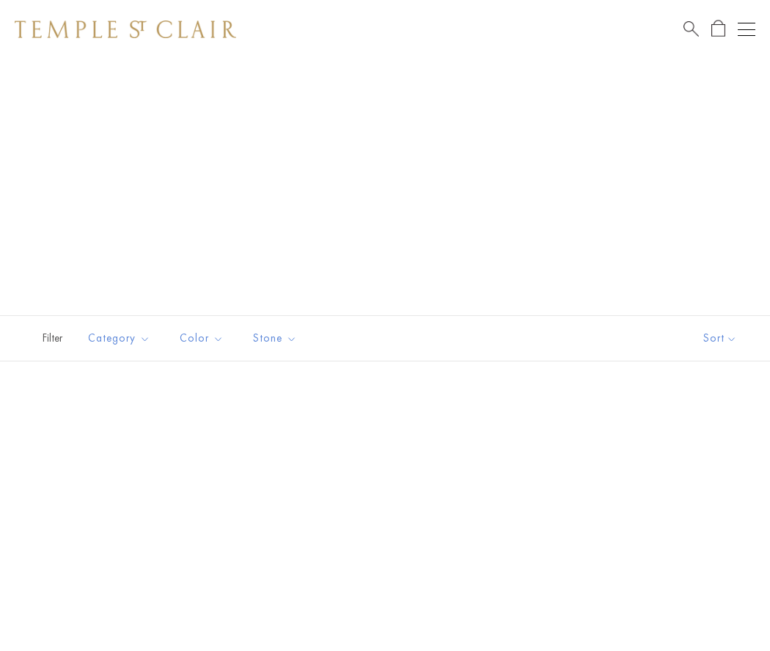  What do you see at coordinates (125, 29) in the screenshot?
I see `img: Temple St. Clair` at bounding box center [125, 29].